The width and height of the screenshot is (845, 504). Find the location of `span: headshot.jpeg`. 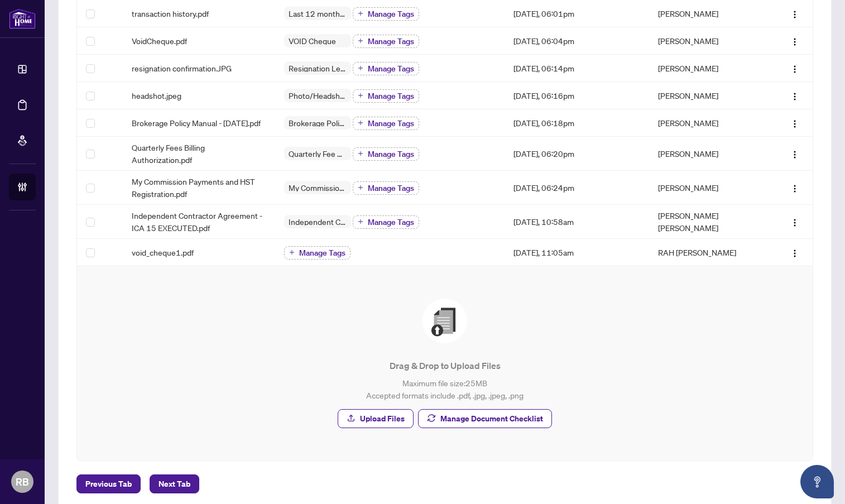

span: headshot.jpeg is located at coordinates (156, 96).